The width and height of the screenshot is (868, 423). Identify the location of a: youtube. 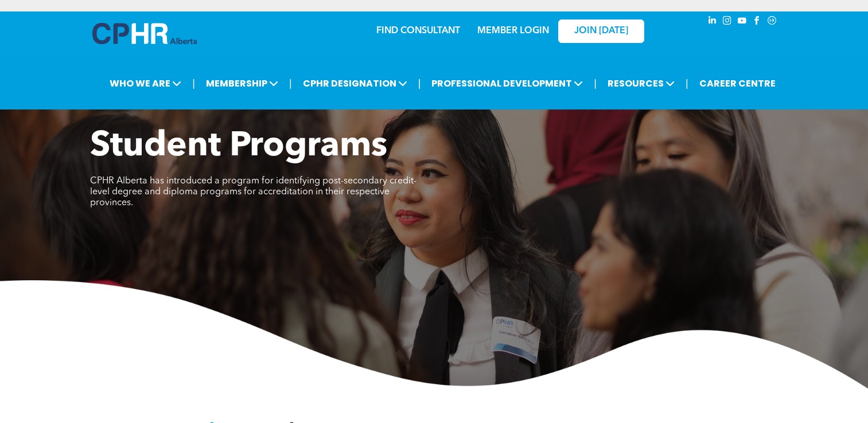
(742, 22).